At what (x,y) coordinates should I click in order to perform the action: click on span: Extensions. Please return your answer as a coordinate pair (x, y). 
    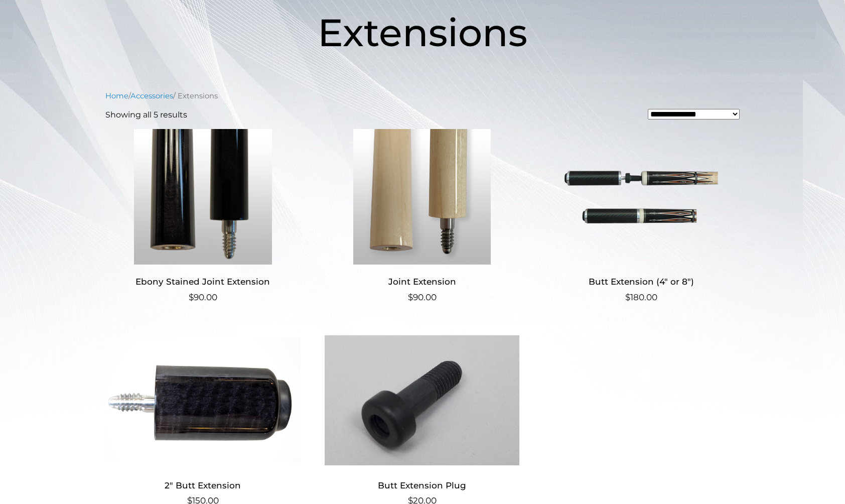
    Looking at the image, I should click on (422, 32).